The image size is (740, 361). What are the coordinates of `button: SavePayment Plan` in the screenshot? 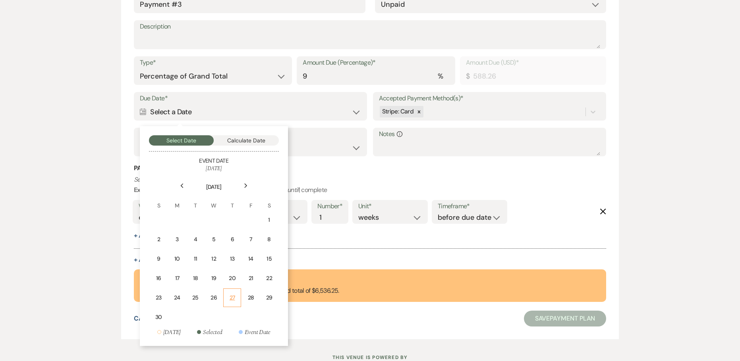 It's located at (565, 319).